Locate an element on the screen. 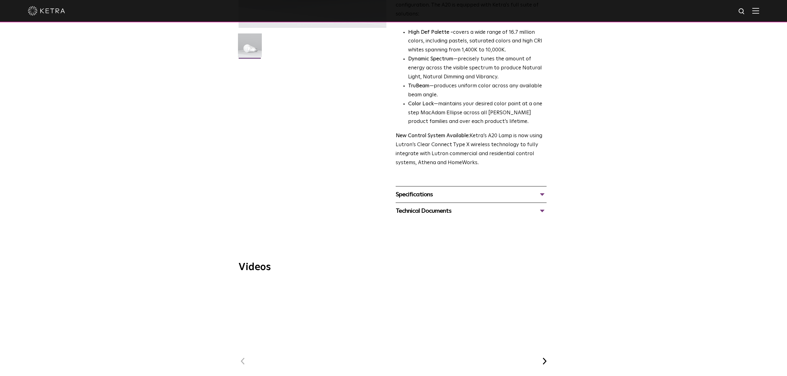 The height and width of the screenshot is (376, 787). li: —precisely tunes the amount of energy across the visible spectrum to produce Natural Light, Natur... is located at coordinates (477, 68).